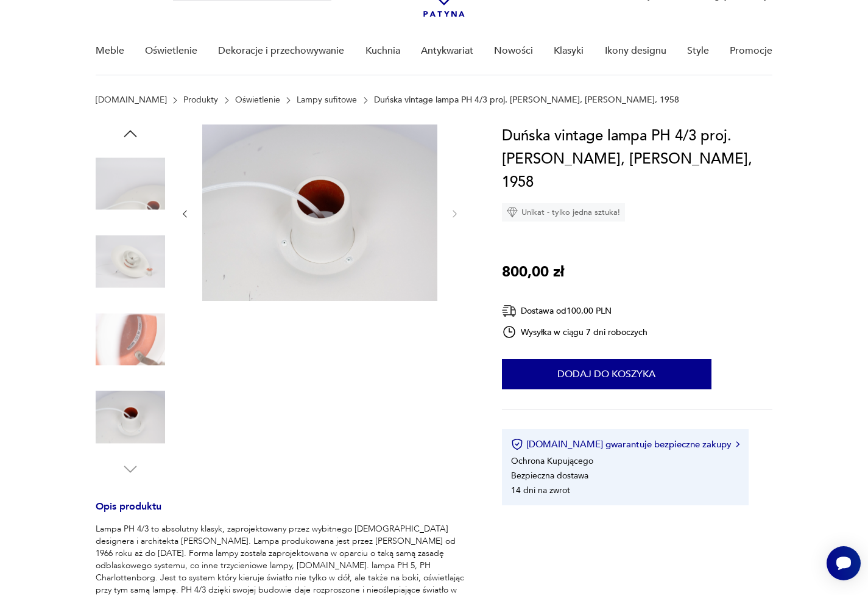 This screenshot has width=868, height=595. Describe the element at coordinates (698, 51) in the screenshot. I see `a: Style` at that location.